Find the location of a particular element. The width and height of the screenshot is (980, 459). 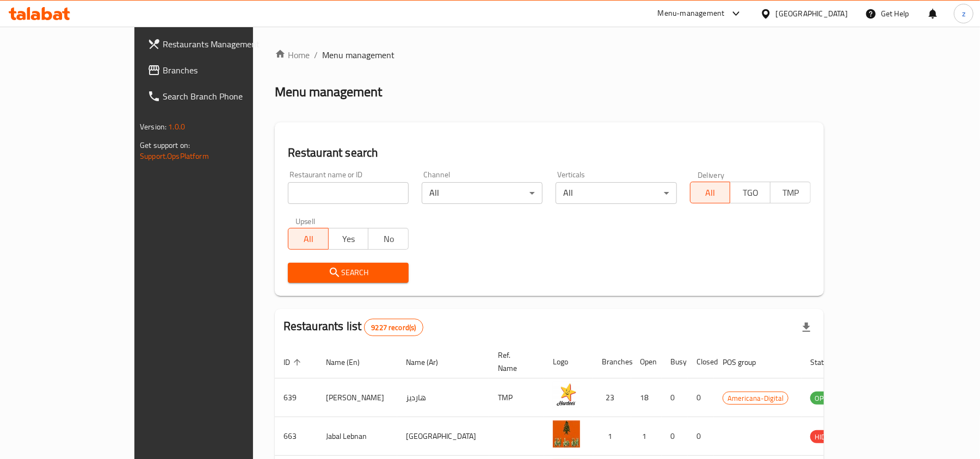

nav: breadcrumb is located at coordinates (549, 55).